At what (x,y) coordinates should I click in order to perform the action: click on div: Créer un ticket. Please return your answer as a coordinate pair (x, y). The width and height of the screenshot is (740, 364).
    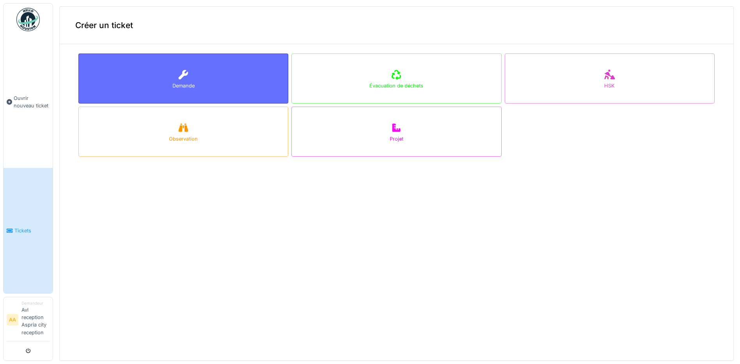
    Looking at the image, I should click on (397, 25).